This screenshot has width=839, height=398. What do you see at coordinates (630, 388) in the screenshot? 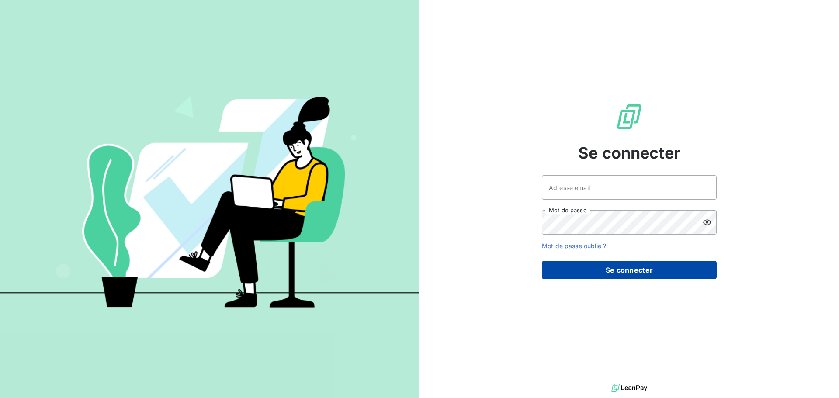
I see `img: logo` at bounding box center [630, 388].